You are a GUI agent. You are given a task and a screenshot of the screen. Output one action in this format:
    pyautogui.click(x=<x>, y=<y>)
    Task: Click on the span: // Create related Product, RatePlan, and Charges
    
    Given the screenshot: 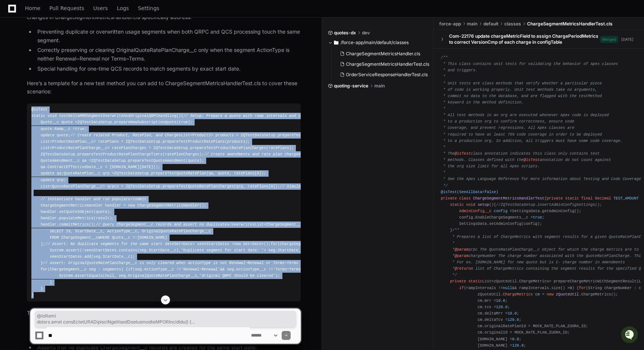 What is the action you would take?
    pyautogui.click(x=126, y=135)
    